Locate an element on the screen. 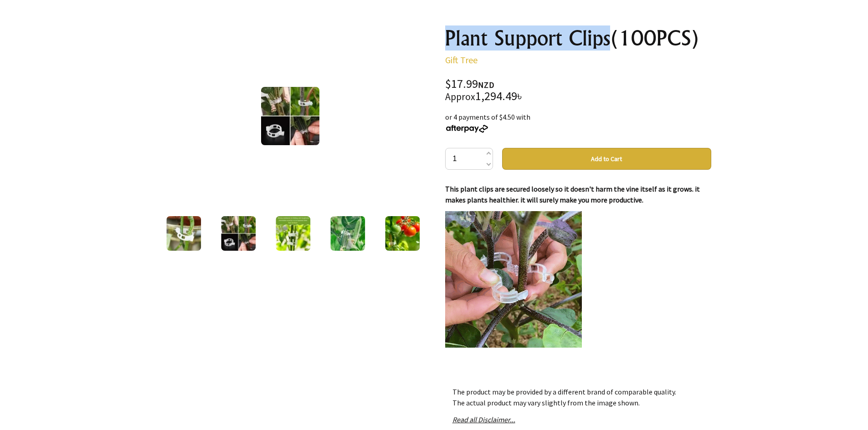  div: or 4 payments of $4.50 with is located at coordinates (578, 123).